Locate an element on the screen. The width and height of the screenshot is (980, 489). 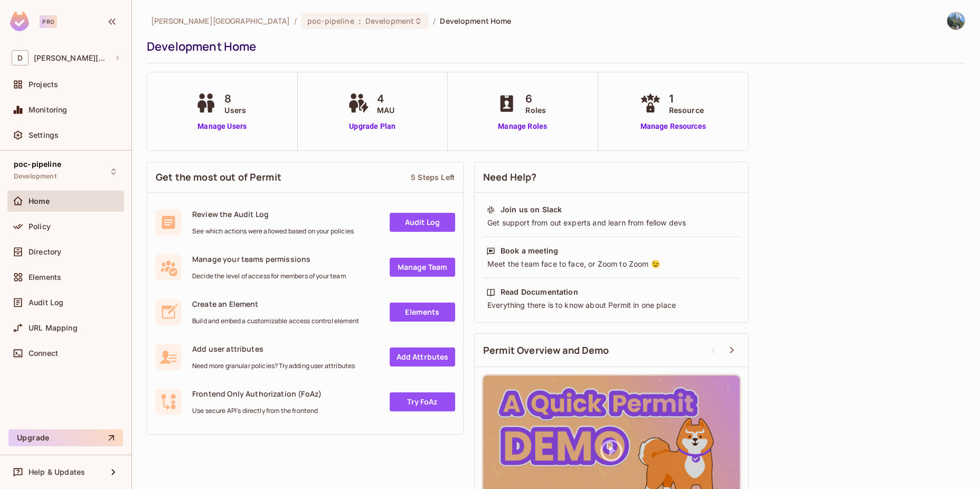
span: Roles is located at coordinates (535, 110).